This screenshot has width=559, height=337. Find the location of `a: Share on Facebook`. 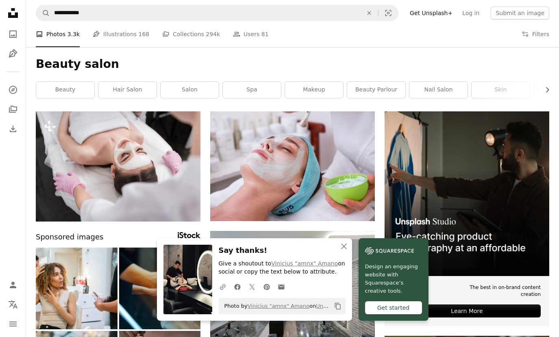

a: Share on Facebook is located at coordinates (237, 286).